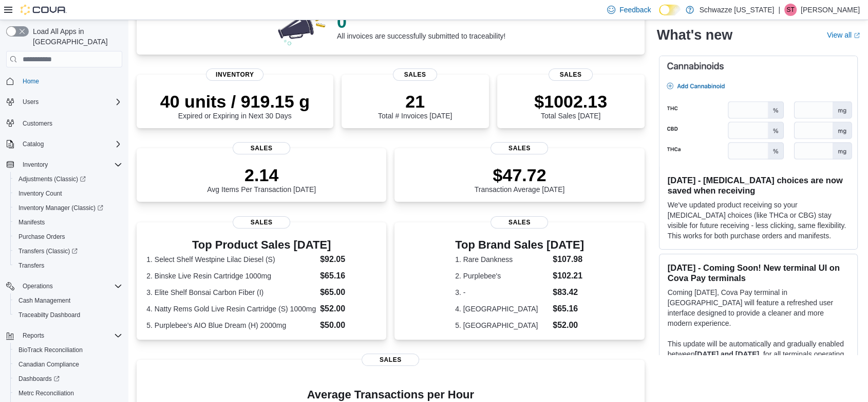  I want to click on span: Catalog, so click(33, 144).